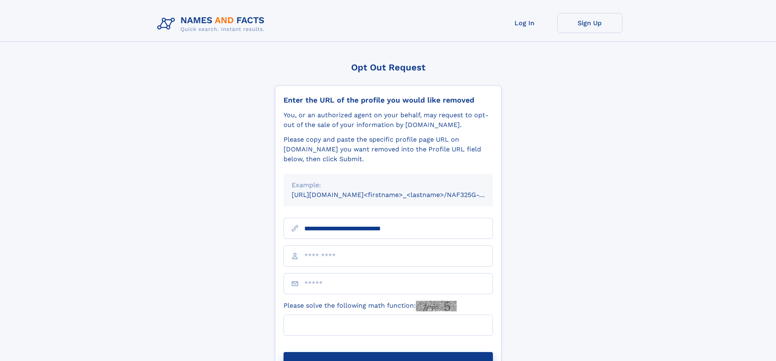 The image size is (776, 361). Describe the element at coordinates (388, 100) in the screenshot. I see `div: Enter the URL of the profile you would like removed` at that location.